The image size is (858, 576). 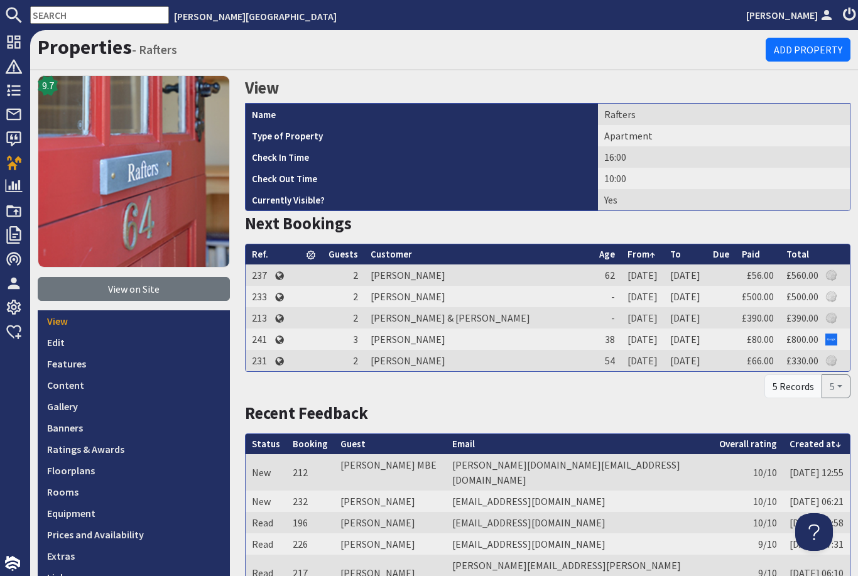 I want to click on a: Status, so click(x=266, y=444).